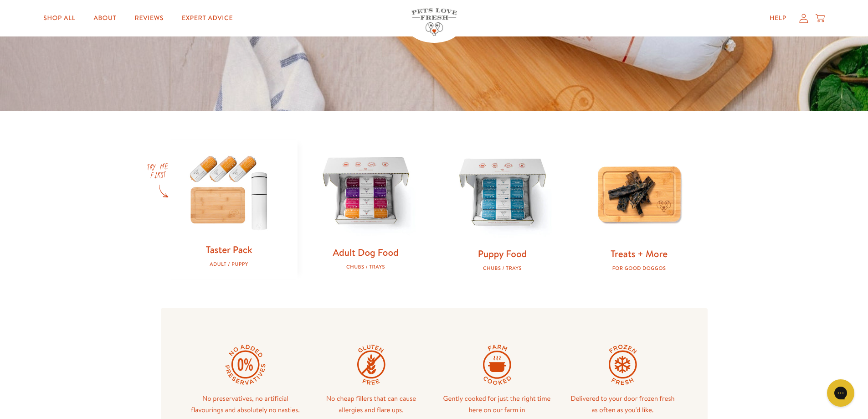 The image size is (868, 419). I want to click on div: For good doggos, so click(639, 268).